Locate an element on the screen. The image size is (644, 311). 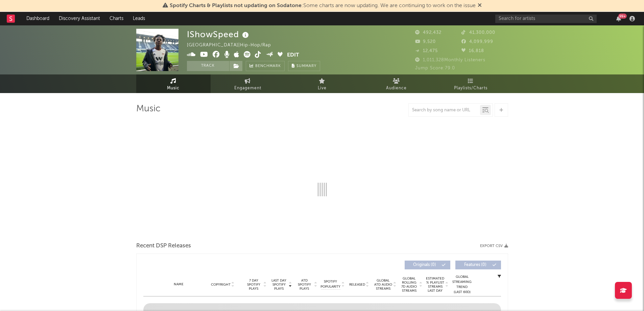
span: 7 Day Spotify Plays is located at coordinates (254, 284).